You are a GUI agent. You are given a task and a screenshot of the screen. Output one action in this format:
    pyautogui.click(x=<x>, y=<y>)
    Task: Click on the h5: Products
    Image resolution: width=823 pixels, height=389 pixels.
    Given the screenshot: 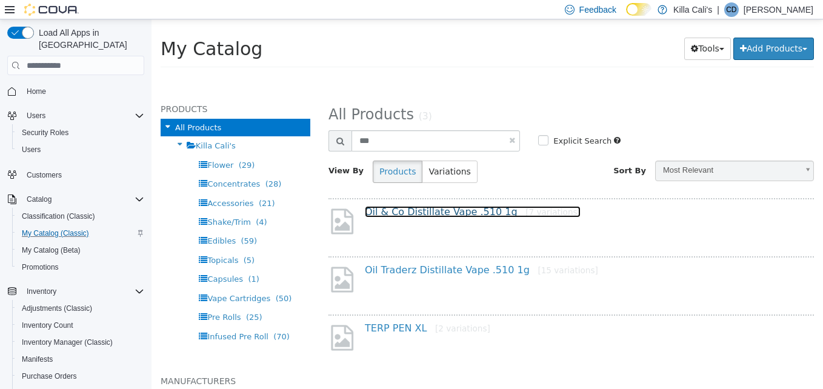 What is the action you would take?
    pyautogui.click(x=84, y=90)
    